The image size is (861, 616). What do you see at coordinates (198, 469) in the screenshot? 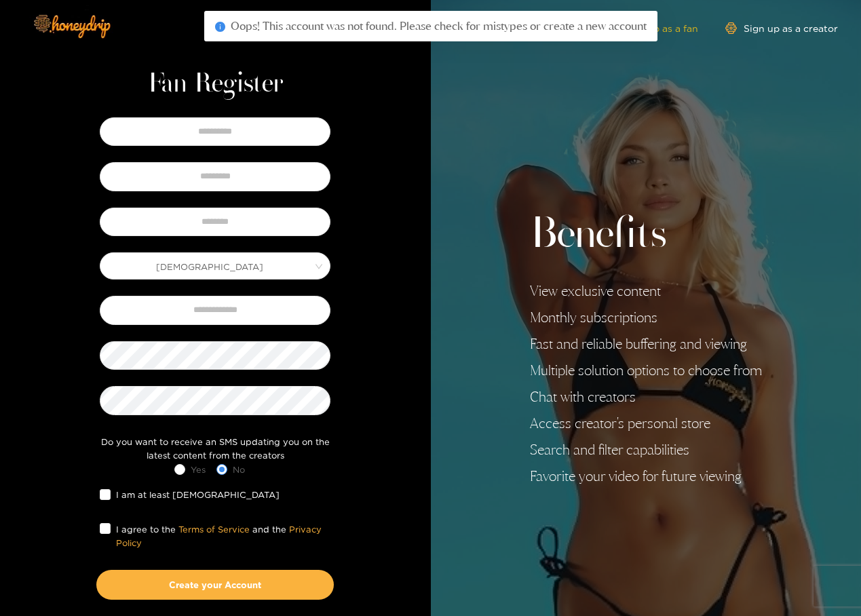
I see `span: Yes` at bounding box center [198, 469].